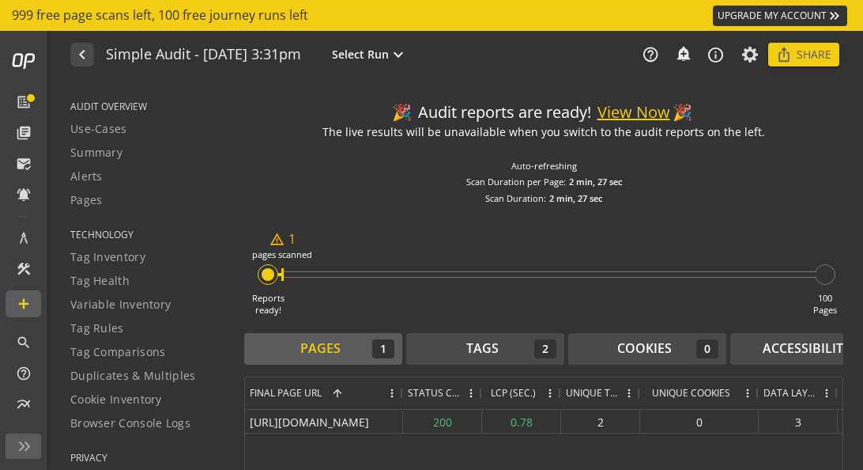 This screenshot has height=470, width=863. I want to click on span: Unique Tags, so click(592, 392).